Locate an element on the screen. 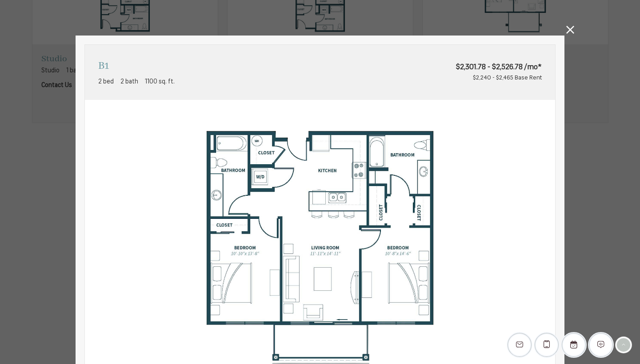 The image size is (640, 364). span: $2,301.78 - $2,526.78 /mo* is located at coordinates (461, 67).